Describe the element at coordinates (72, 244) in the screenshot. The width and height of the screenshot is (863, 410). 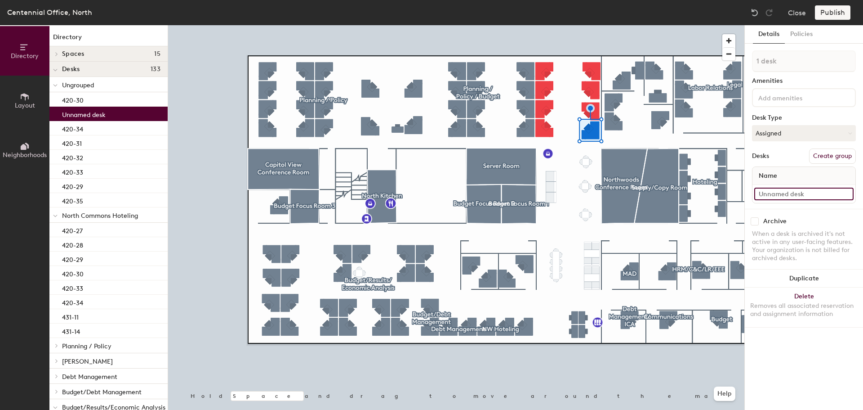
I see `p: 420-28` at that location.